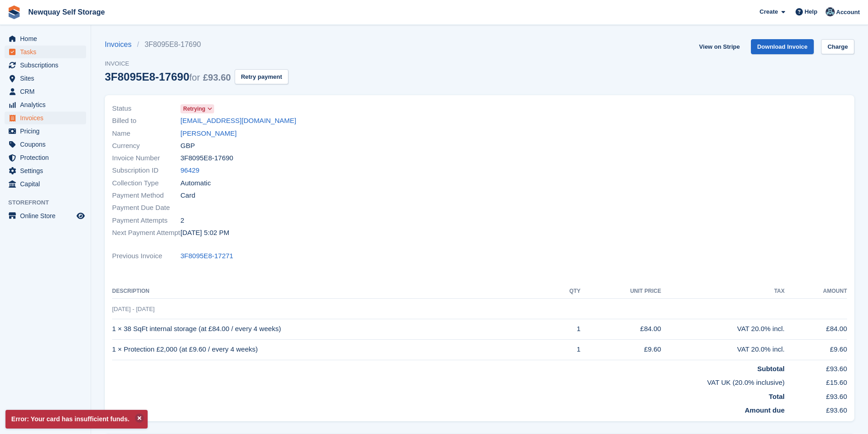 This screenshot has height=434, width=868. I want to click on a: Invoices, so click(121, 45).